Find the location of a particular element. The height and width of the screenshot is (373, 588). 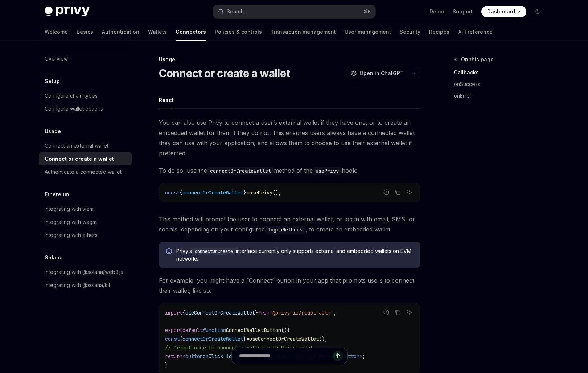

a: Integrating with wagmi is located at coordinates (85, 222).